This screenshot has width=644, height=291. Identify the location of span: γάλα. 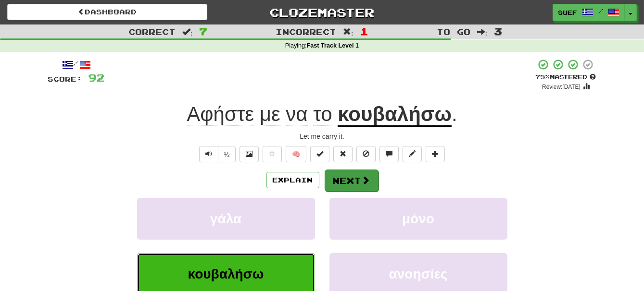
(225, 218).